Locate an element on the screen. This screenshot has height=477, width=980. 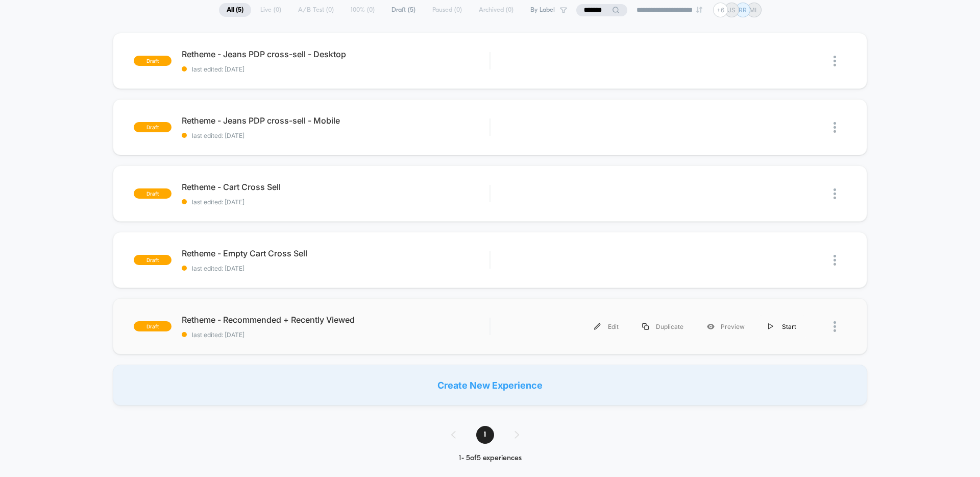
span: By Label is located at coordinates (542, 9).